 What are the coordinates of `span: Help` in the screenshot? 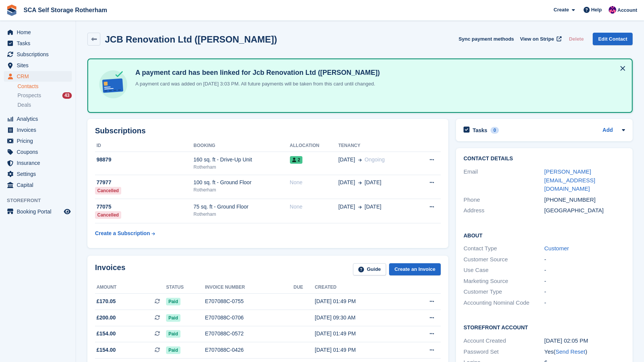 It's located at (596, 10).